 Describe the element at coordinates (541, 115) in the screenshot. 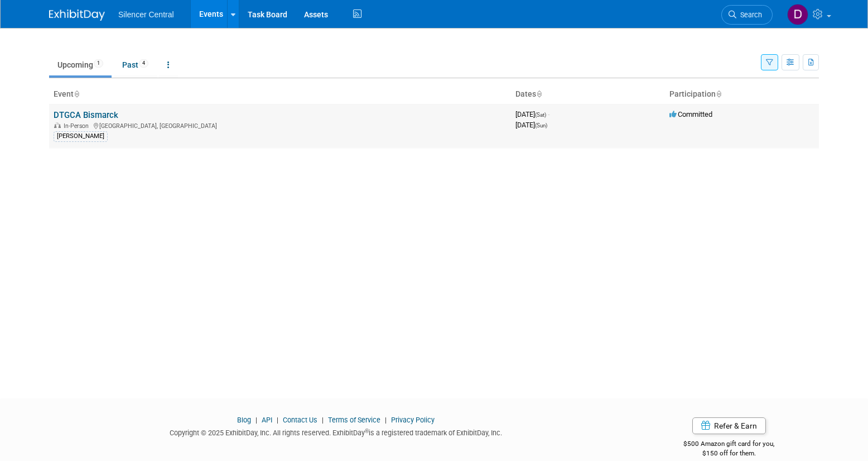

I see `span: (Sat)` at that location.